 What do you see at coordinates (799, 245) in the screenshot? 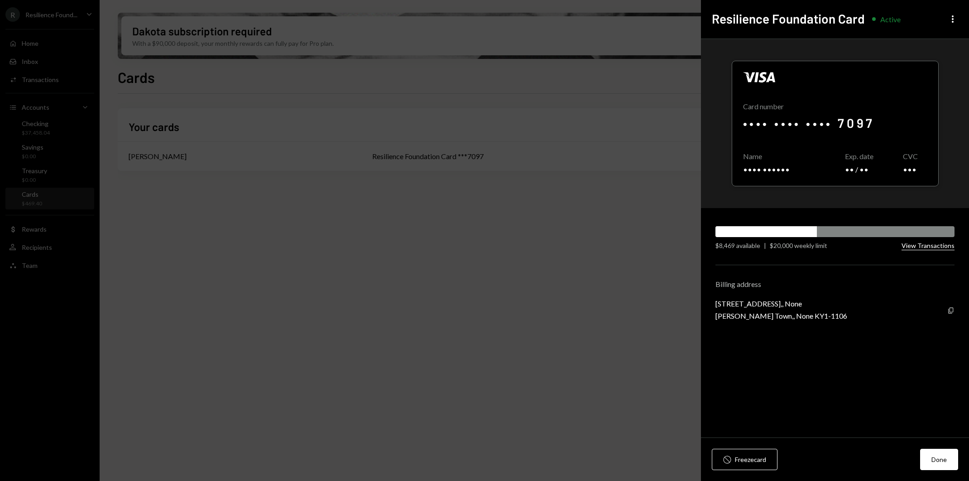
I see `div: $20,000 weekly limit` at bounding box center [799, 245].